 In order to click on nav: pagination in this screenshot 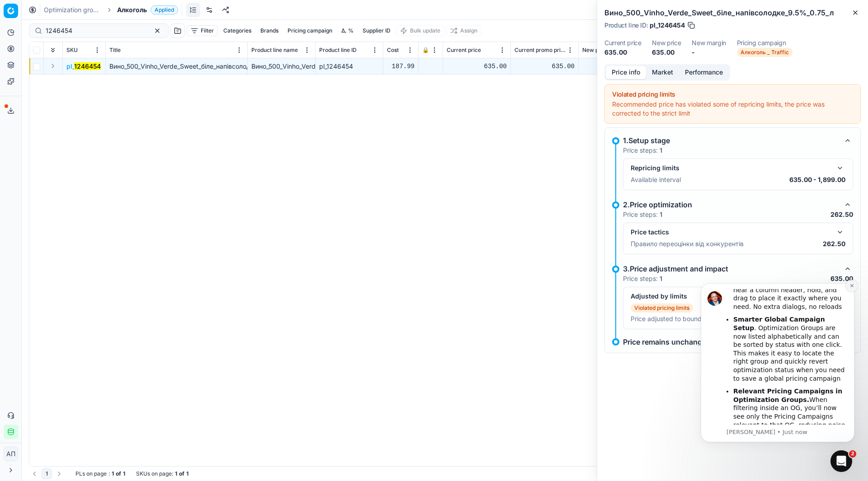, I will do `click(47, 474)`.